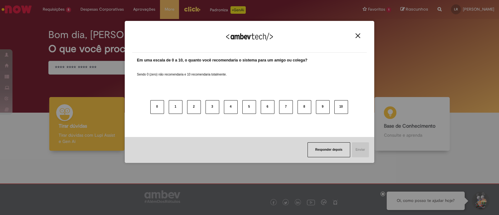 The image size is (499, 215). I want to click on button: 4, so click(231, 107).